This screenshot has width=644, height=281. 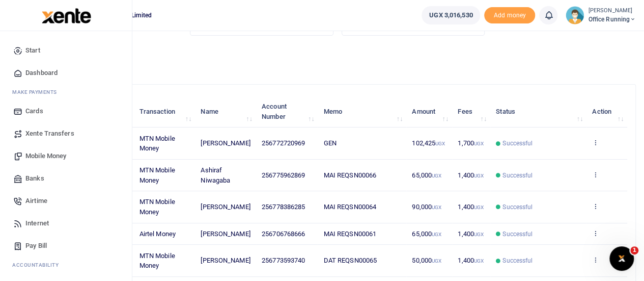 I want to click on span: 90,000, so click(x=427, y=207).